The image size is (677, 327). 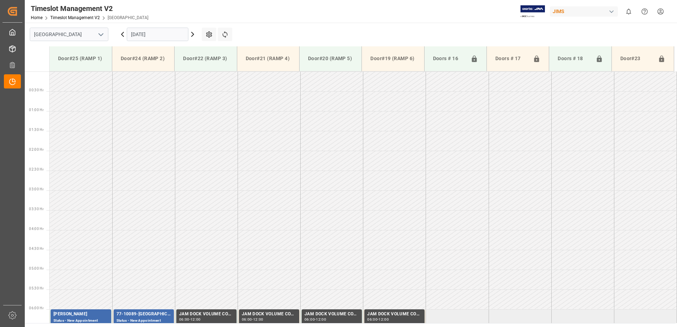 I want to click on div: JIMS, so click(x=584, y=11).